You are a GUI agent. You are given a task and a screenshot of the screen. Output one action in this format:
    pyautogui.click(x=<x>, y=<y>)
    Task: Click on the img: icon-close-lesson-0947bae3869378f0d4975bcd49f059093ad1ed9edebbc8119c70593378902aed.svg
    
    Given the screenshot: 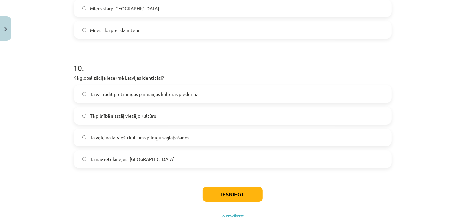 What is the action you would take?
    pyautogui.click(x=6, y=29)
    